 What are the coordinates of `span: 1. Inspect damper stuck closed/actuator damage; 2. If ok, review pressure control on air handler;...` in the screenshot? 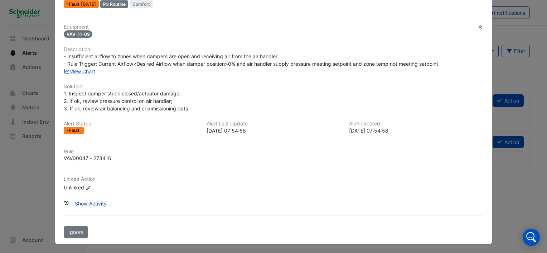 It's located at (127, 101).